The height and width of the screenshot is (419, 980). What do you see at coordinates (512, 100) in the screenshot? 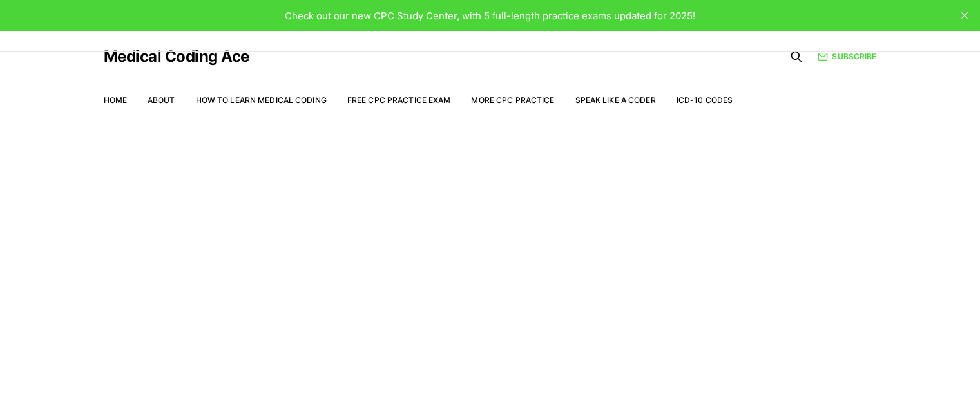
I see `a: More CPC Practice` at bounding box center [512, 100].